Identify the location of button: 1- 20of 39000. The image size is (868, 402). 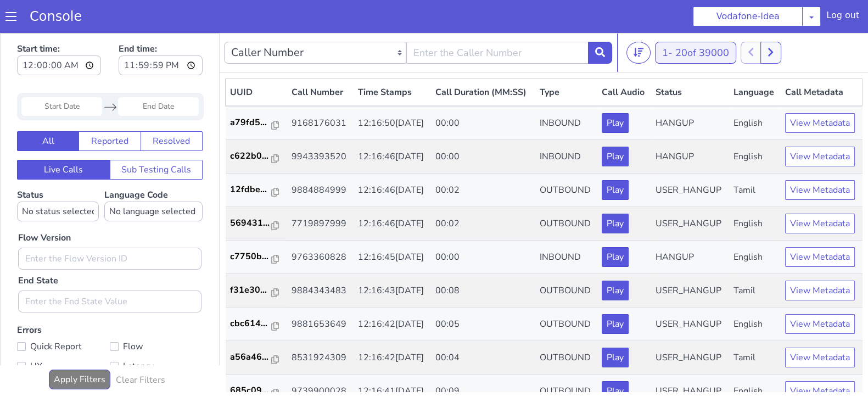
(696, 20).